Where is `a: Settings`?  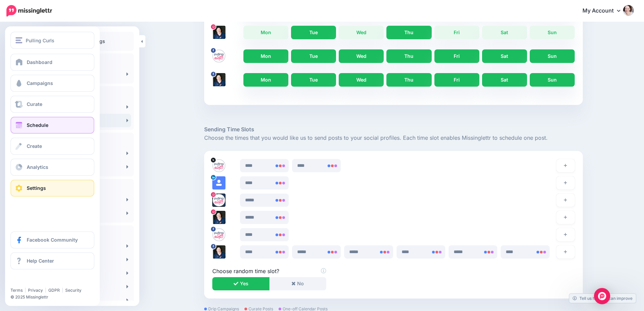 a: Settings is located at coordinates (52, 188).